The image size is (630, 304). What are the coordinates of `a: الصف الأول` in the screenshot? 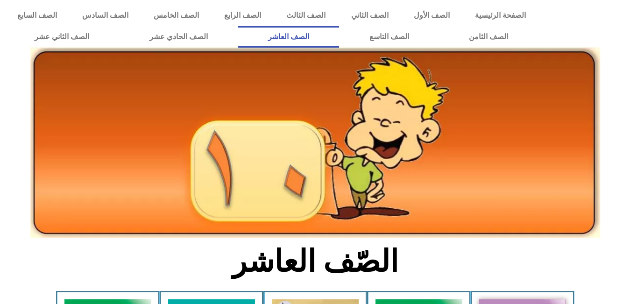 It's located at (431, 15).